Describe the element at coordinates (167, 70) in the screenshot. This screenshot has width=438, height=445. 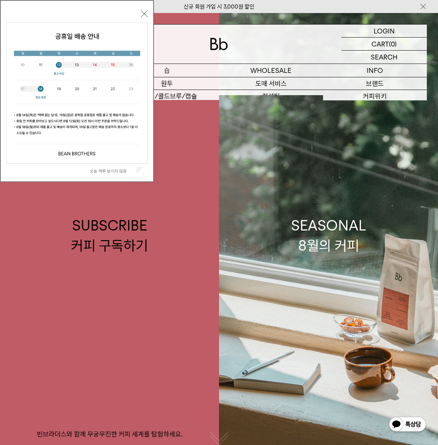
I see `p: 숍` at that location.